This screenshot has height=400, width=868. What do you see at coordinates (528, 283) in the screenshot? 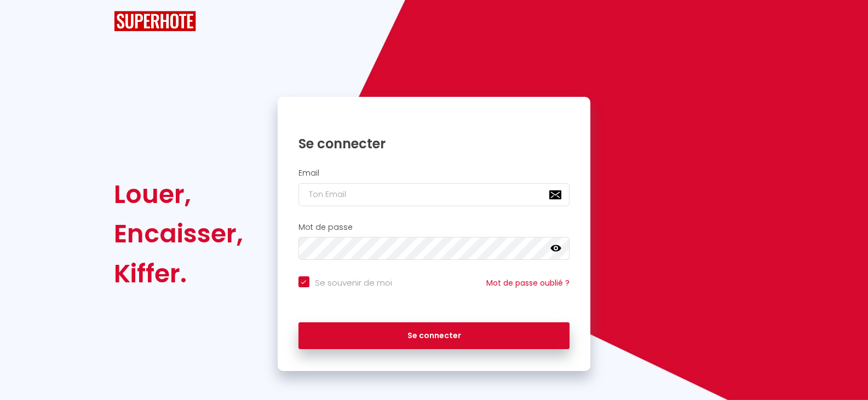
I see `a: Mot de passe oublié ?` at bounding box center [528, 283].